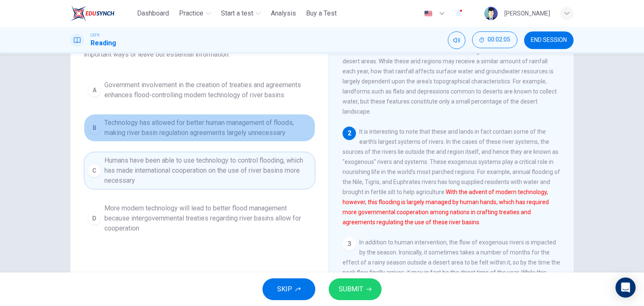  I want to click on font: With the advent of modern technology, however, this flooding is largely managed by human hands, w..., so click(446, 207).